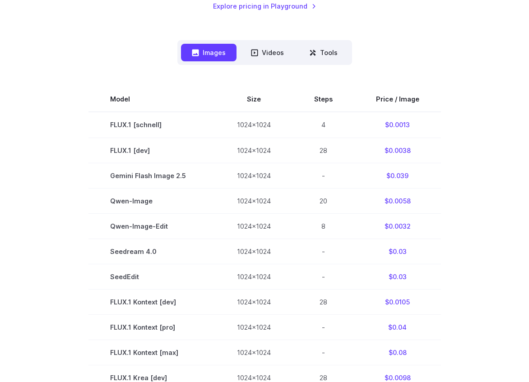  What do you see at coordinates (397, 226) in the screenshot?
I see `td: $0.0032` at bounding box center [397, 226].